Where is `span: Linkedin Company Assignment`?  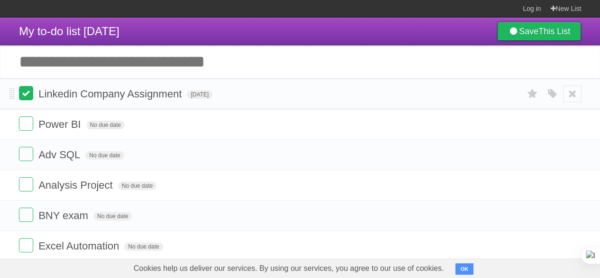 span: Linkedin Company Assignment is located at coordinates (111, 94).